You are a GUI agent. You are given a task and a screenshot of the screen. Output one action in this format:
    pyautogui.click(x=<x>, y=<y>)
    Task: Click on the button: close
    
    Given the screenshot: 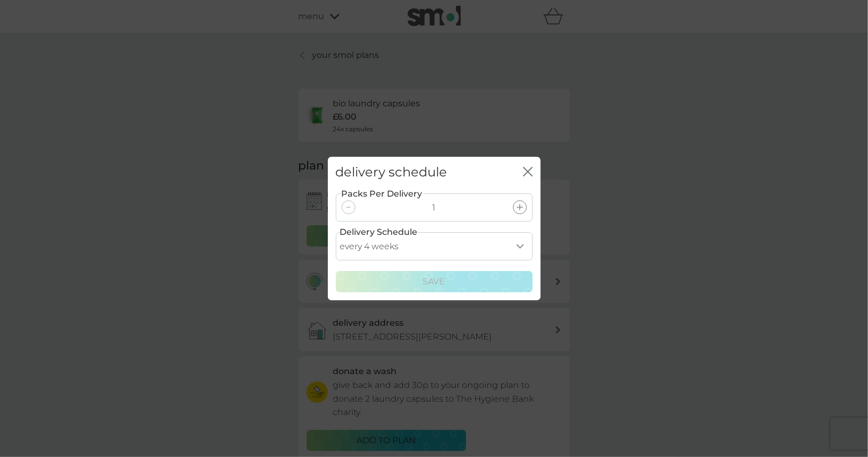 What is the action you would take?
    pyautogui.click(x=528, y=172)
    